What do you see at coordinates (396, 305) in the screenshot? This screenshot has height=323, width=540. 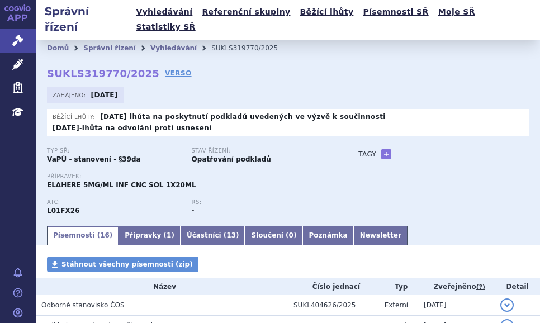 I see `span: Externí` at bounding box center [396, 305].